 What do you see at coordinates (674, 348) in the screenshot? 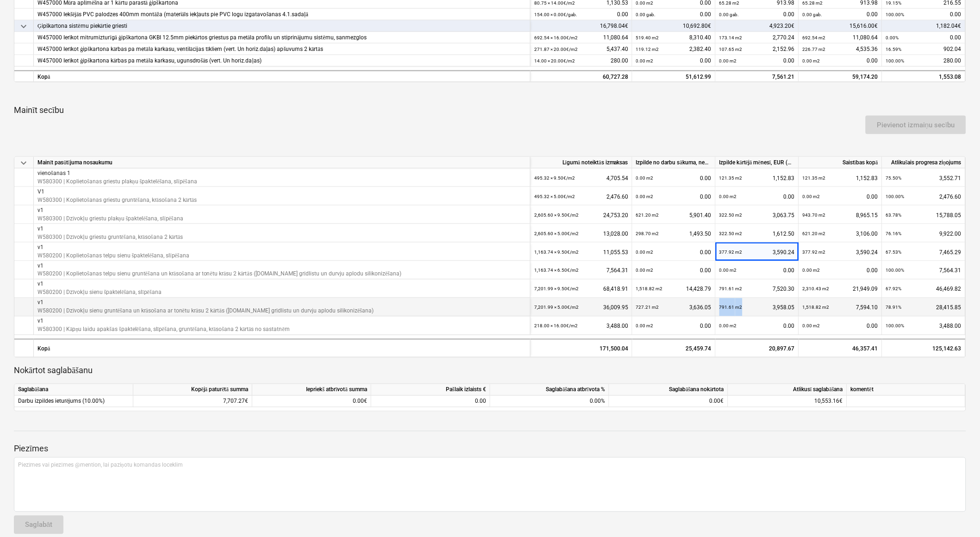
I see `div: 25,459.74` at bounding box center [674, 348].